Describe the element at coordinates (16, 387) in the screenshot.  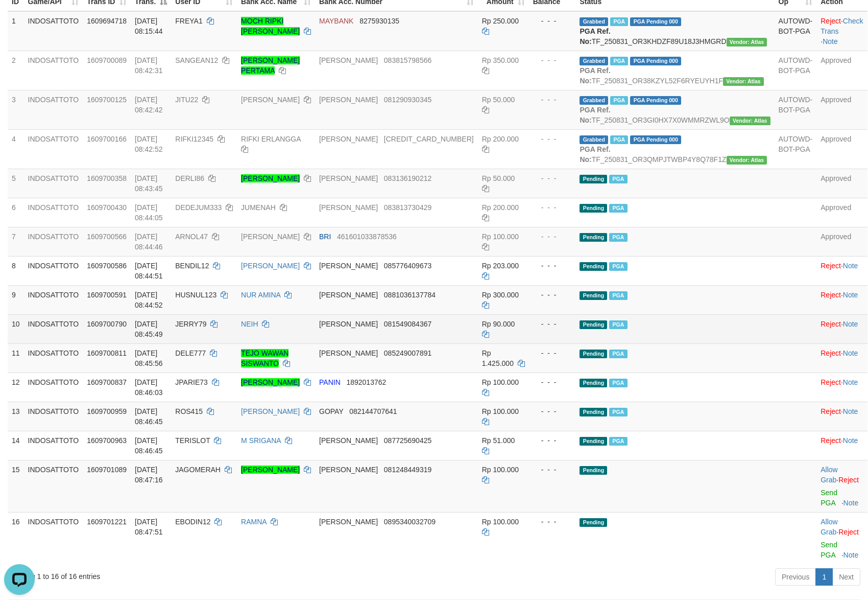
I see `td: 12` at that location.